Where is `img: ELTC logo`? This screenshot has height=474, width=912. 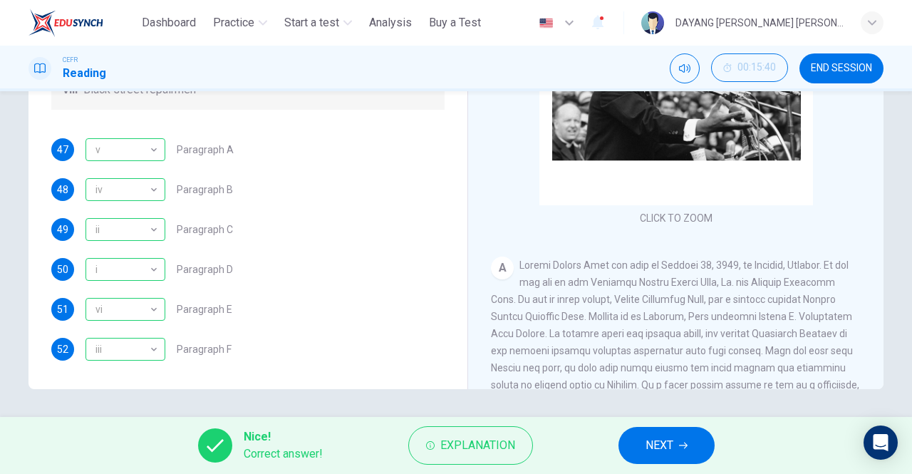
img: ELTC logo is located at coordinates (66, 23).